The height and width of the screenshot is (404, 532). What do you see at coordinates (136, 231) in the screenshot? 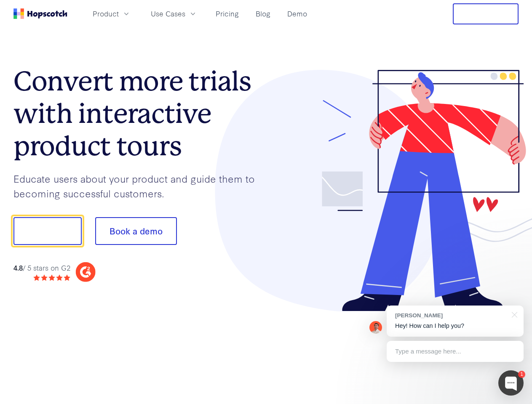
I see `button: Book a demo` at bounding box center [136, 231].